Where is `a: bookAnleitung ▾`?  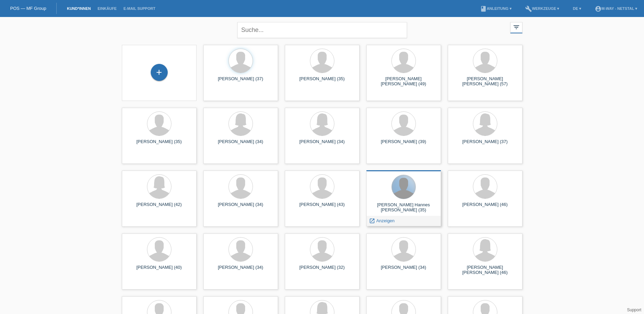
a: bookAnleitung ▾ is located at coordinates (495, 9).